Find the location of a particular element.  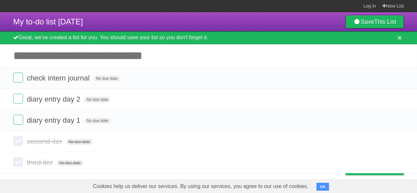

span: diary entry day 2 is located at coordinates (54, 99).